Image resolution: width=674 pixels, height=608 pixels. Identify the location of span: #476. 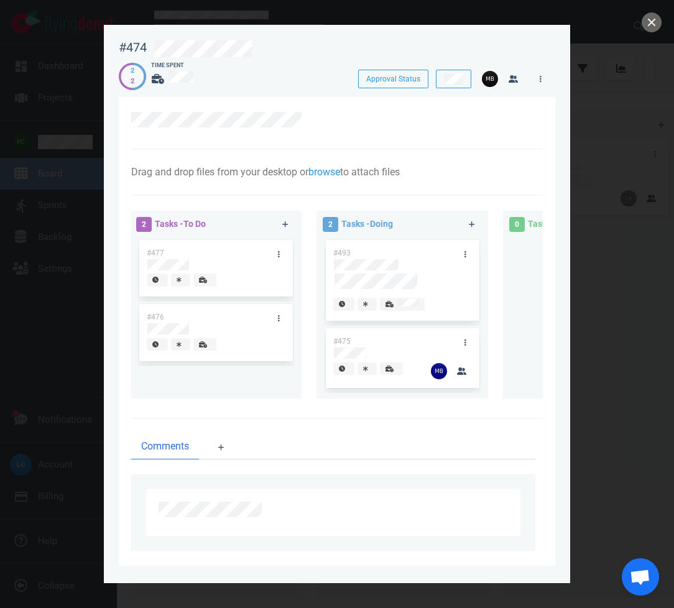
(155, 317).